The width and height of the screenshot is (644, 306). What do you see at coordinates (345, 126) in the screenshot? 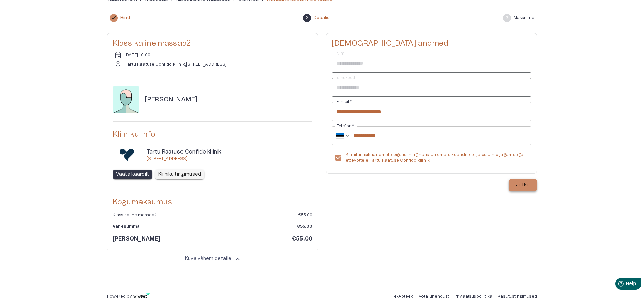
I see `label: Telefon` at bounding box center [345, 126].